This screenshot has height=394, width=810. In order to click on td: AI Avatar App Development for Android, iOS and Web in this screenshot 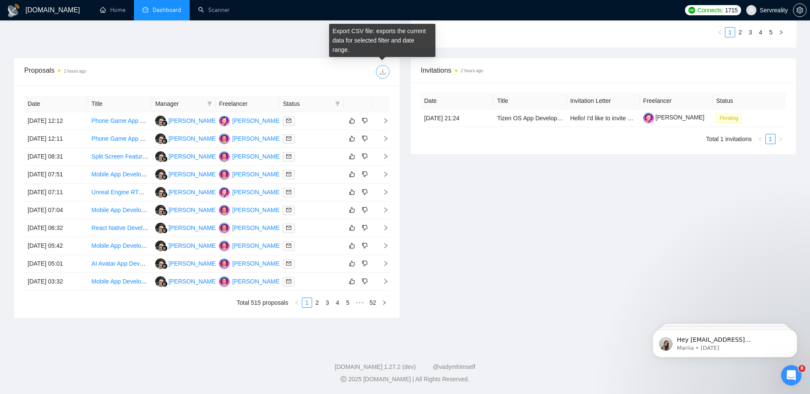, I will do `click(120, 264)`.